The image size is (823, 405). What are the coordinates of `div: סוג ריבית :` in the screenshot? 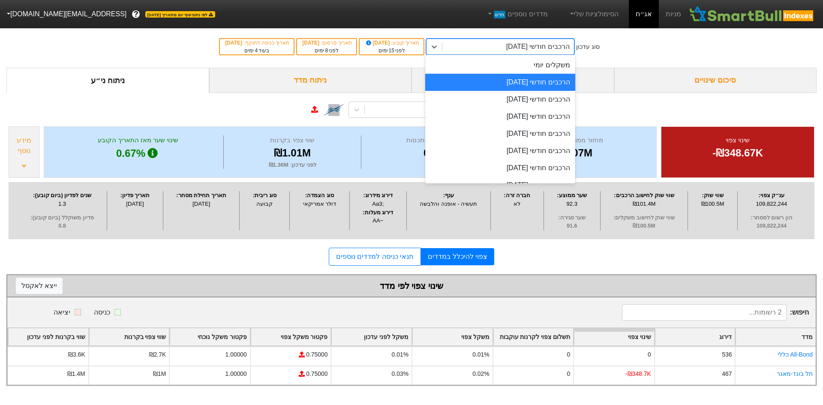 It's located at (264, 195).